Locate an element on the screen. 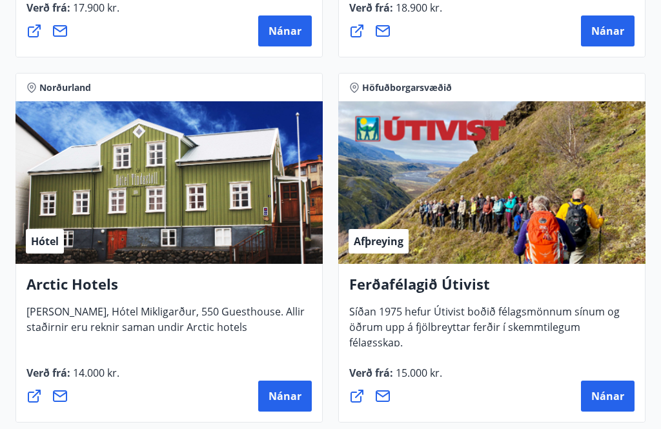 This screenshot has width=661, height=429. span: Afþreying is located at coordinates (378, 242).